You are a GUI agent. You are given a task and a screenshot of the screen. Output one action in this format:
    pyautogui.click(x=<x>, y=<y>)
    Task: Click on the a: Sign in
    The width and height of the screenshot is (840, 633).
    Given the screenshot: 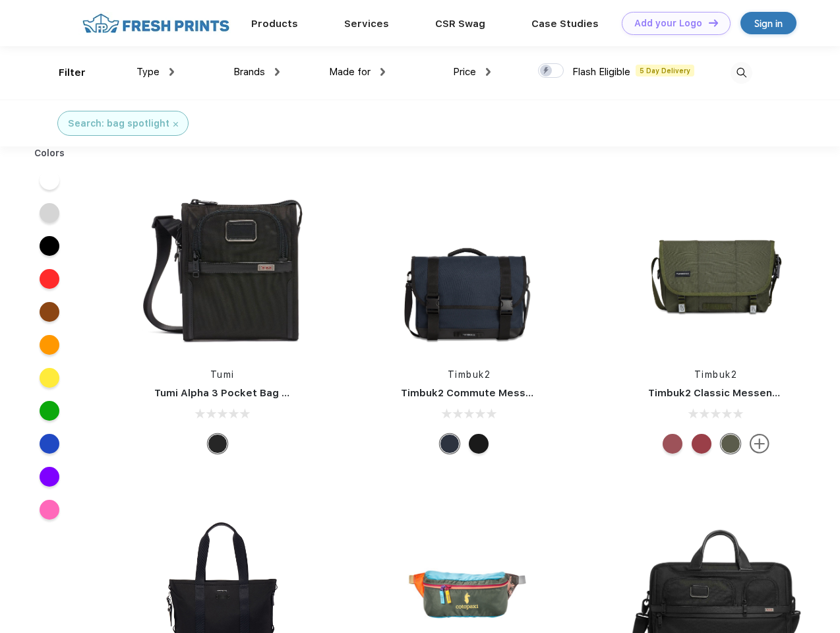 What is the action you would take?
    pyautogui.click(x=768, y=23)
    